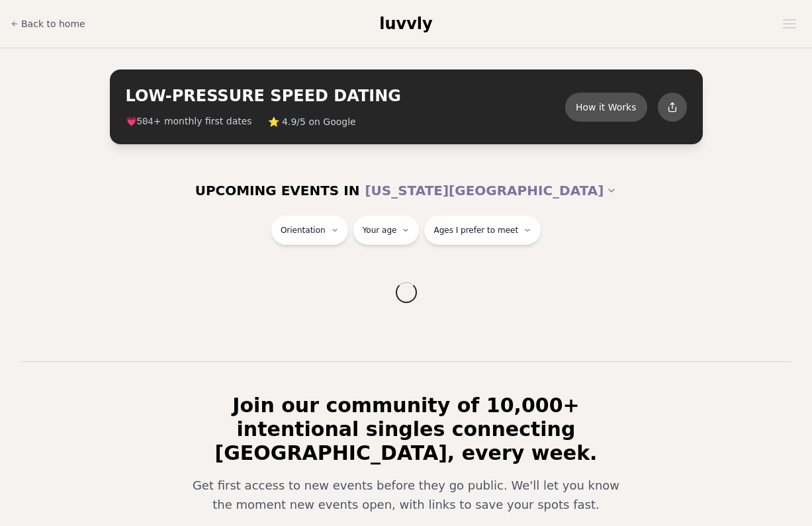  What do you see at coordinates (312, 121) in the screenshot?
I see `span: ⭐ 4.9/5 on Google` at bounding box center [312, 121].